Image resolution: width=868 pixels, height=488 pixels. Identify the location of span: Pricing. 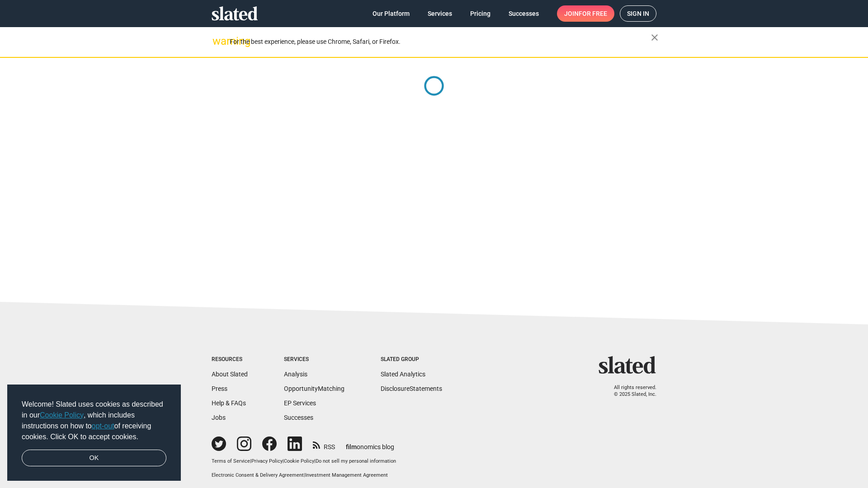
(480, 14).